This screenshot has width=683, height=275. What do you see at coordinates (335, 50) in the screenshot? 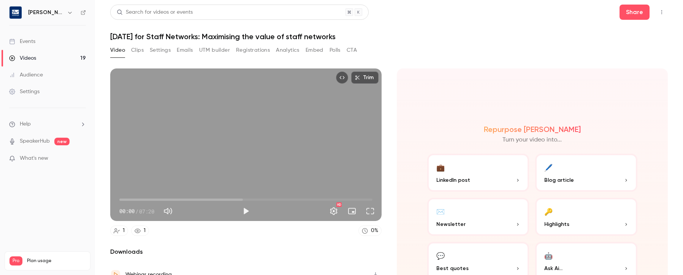
I see `button: Polls` at bounding box center [335, 50].